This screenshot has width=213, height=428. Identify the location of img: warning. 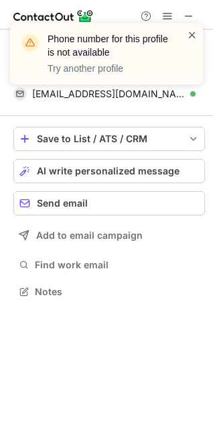
(30, 43).